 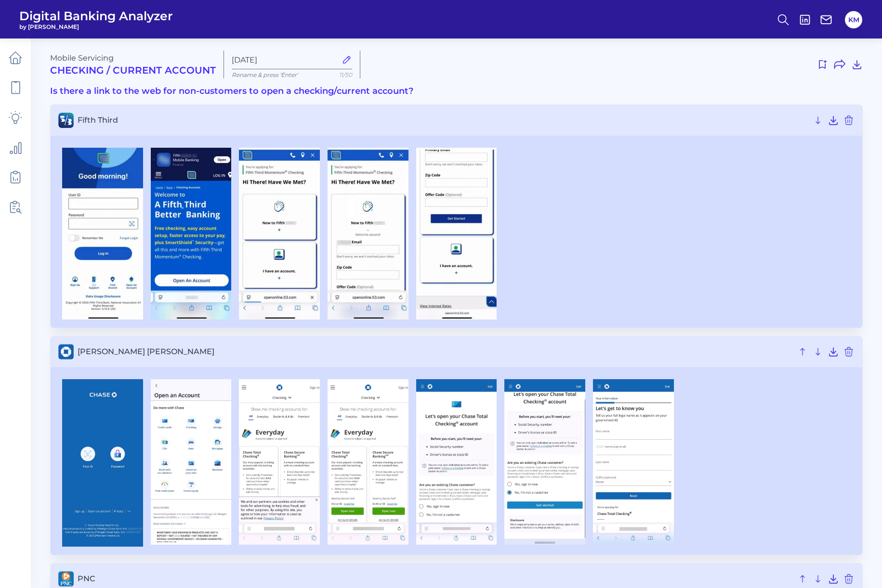 What do you see at coordinates (133, 70) in the screenshot?
I see `h2: Checking / Current Account` at bounding box center [133, 70].